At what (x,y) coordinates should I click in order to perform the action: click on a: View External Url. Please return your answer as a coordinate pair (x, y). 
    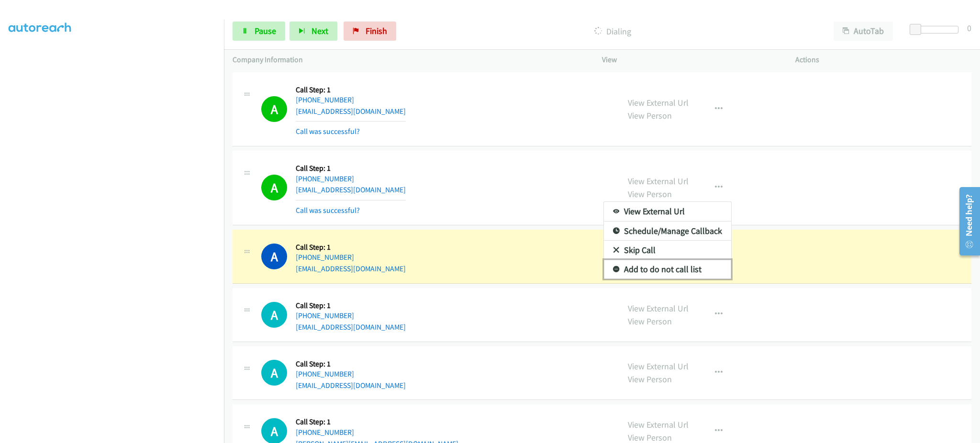
    Looking at the image, I should click on (668, 211).